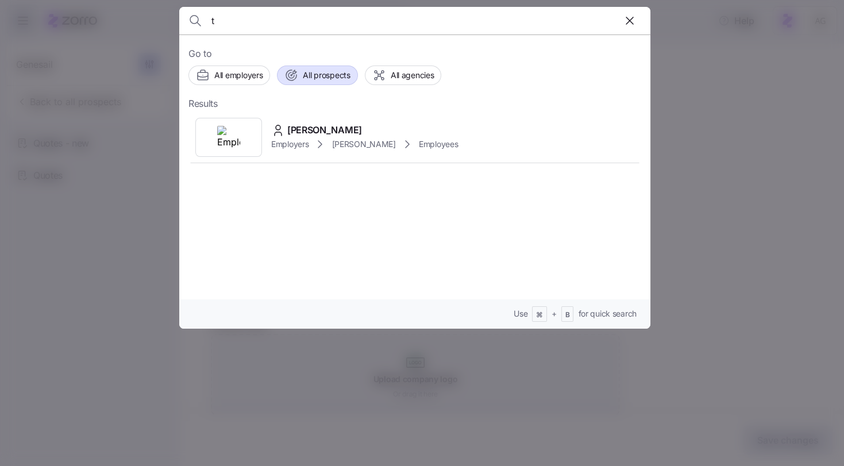 The width and height of the screenshot is (844, 466). What do you see at coordinates (326, 75) in the screenshot?
I see `span: All prospects` at bounding box center [326, 75].